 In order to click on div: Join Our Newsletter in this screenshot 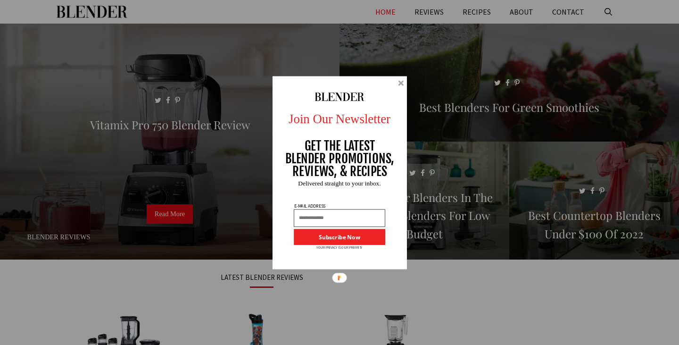, I will do `click(339, 118)`.